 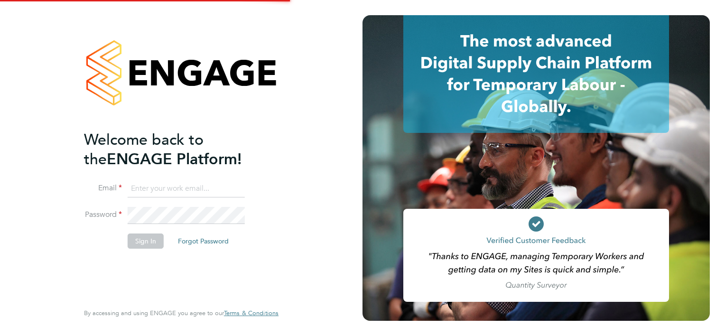 I want to click on input: Enter your work email..., so click(x=186, y=189).